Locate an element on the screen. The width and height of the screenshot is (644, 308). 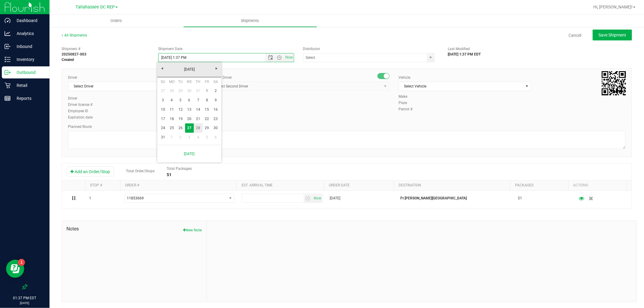
th: Wednesday is located at coordinates (189, 82).